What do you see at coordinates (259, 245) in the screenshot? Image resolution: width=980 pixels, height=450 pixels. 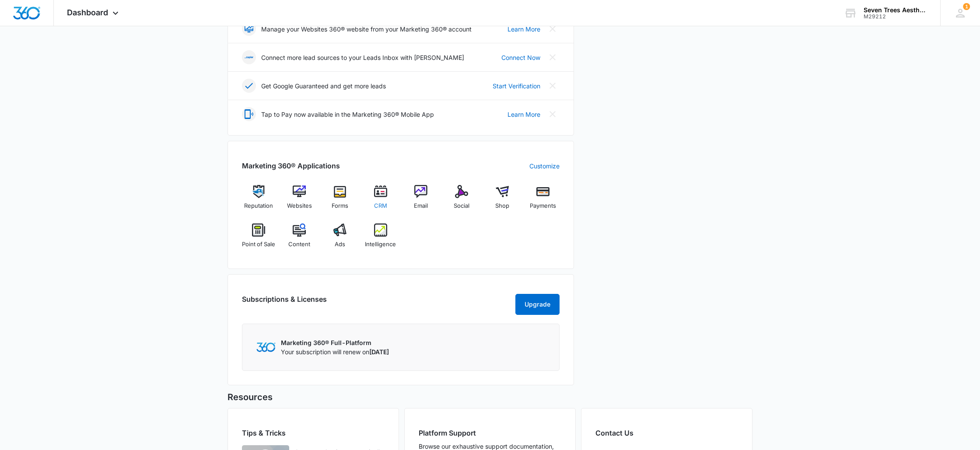 I see `span: Point of Sale` at bounding box center [259, 245].